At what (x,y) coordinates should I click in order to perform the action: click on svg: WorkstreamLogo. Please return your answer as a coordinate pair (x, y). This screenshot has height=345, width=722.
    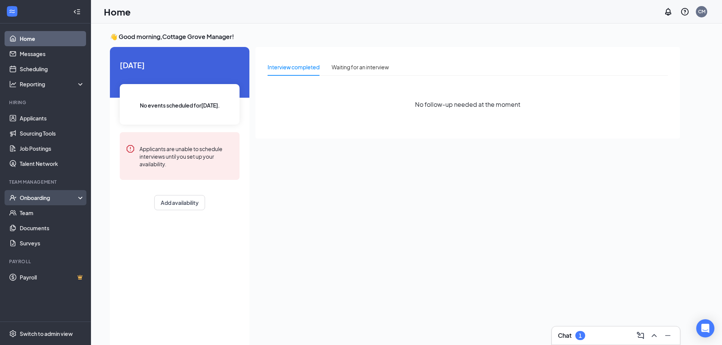
    Looking at the image, I should click on (12, 11).